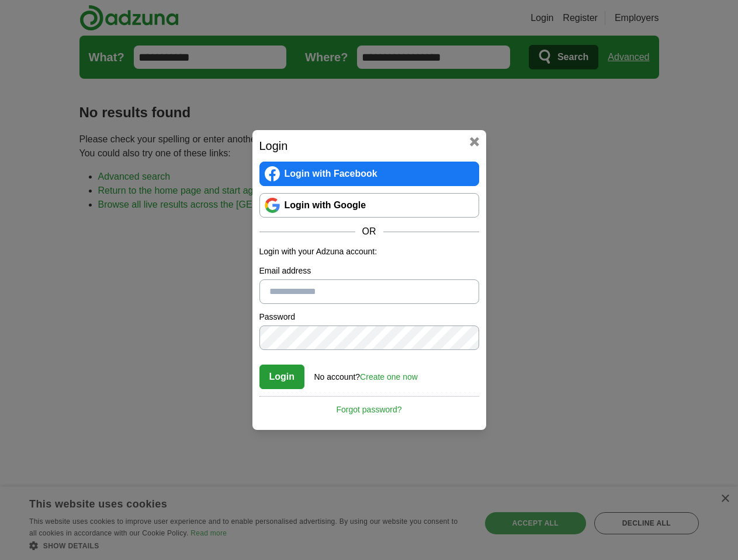 The height and width of the screenshot is (560, 738). What do you see at coordinates (369, 146) in the screenshot?
I see `h2: Login` at bounding box center [369, 146].